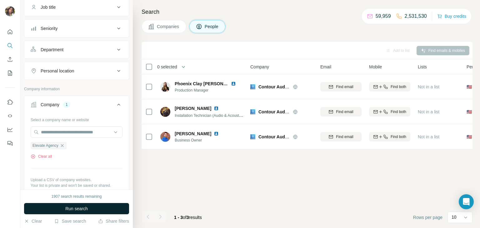 The width and height of the screenshot is (480, 228). I want to click on div: Open Intercom Messenger, so click(466, 202).